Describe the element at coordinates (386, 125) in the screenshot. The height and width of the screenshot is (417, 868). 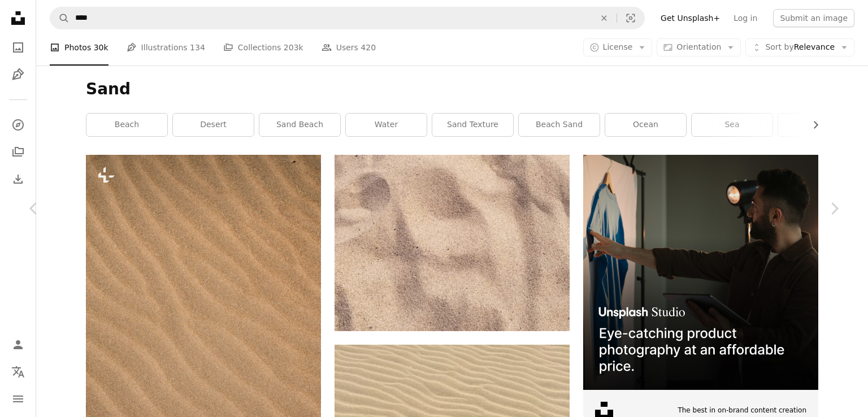
I see `a: water` at that location.